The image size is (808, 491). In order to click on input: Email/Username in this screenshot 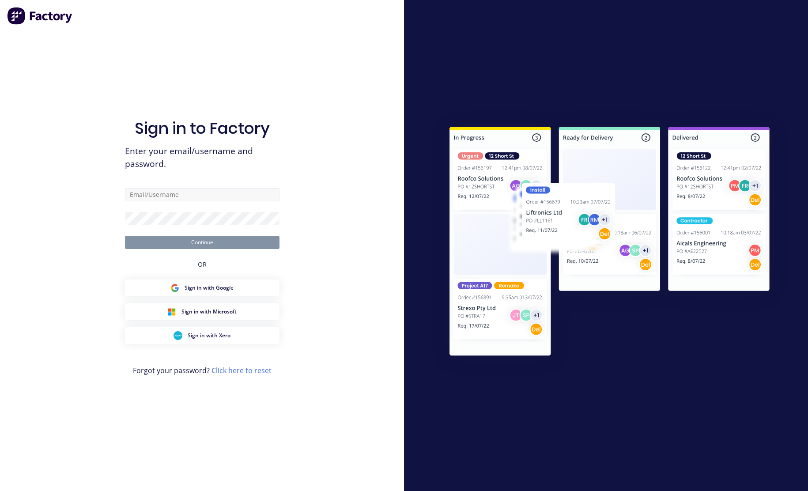, I will do `click(202, 195)`.